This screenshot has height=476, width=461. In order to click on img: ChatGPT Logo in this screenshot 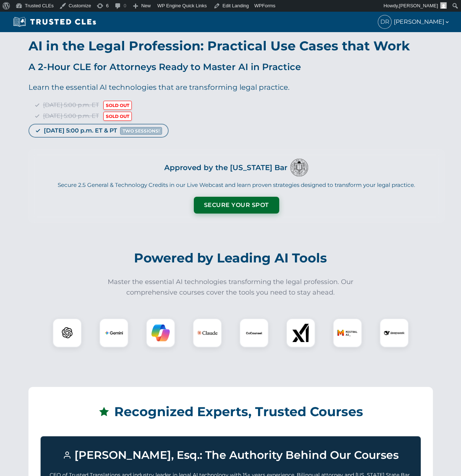, I will do `click(67, 333)`.